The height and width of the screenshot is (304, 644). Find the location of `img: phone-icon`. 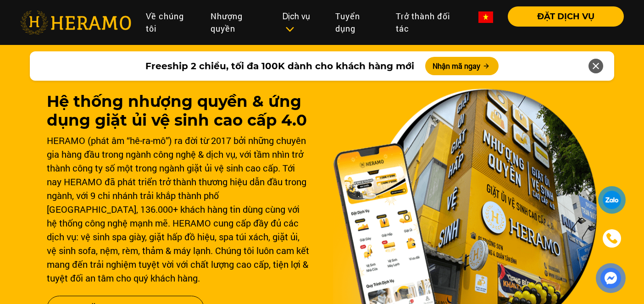

img: phone-icon is located at coordinates (612, 238).